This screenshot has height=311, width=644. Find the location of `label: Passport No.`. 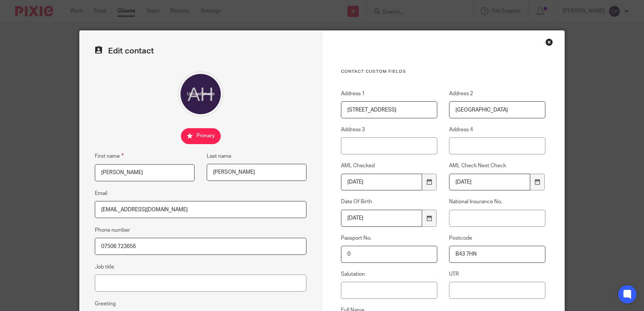

label: Passport No. is located at coordinates (389, 238).